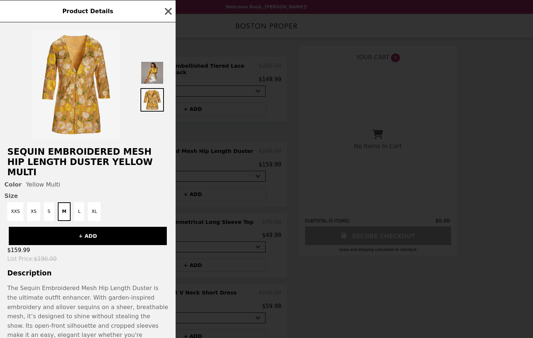 Image resolution: width=533 pixels, height=338 pixels. I want to click on img: Yellow Multi / M, so click(76, 85).